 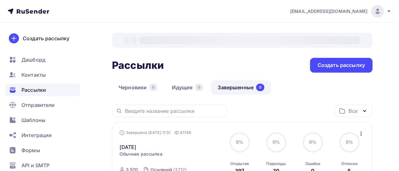 What do you see at coordinates (43, 75) in the screenshot?
I see `a: Контакты` at bounding box center [43, 75].